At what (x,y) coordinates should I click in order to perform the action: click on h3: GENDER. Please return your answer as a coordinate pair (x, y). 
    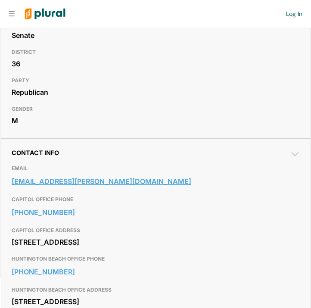
    Looking at the image, I should click on (156, 109).